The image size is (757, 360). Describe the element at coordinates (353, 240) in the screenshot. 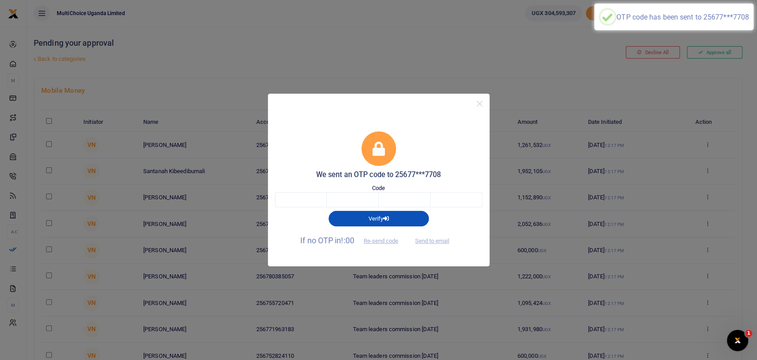

I see `span: If no OTP in` at that location.